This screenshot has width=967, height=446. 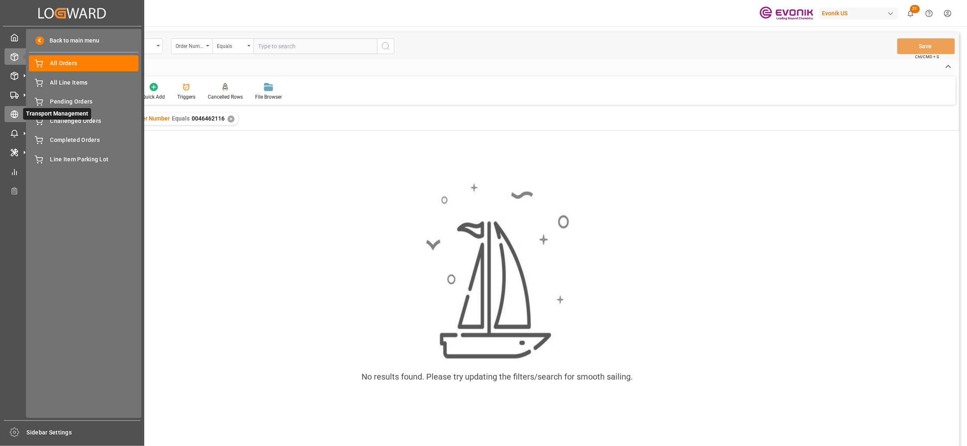 What do you see at coordinates (315, 46) in the screenshot?
I see `input: Type to search` at bounding box center [315, 46].